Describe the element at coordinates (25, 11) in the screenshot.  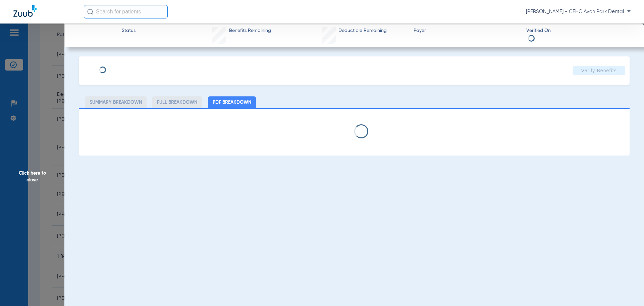
I see `img: Zuub Logo` at that location.